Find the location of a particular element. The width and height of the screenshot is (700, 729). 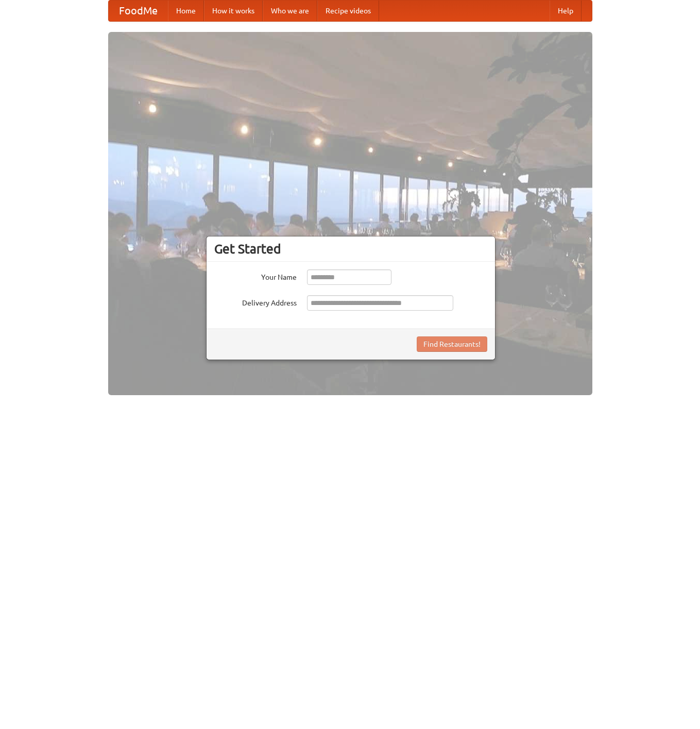

a: Home is located at coordinates (186, 11).